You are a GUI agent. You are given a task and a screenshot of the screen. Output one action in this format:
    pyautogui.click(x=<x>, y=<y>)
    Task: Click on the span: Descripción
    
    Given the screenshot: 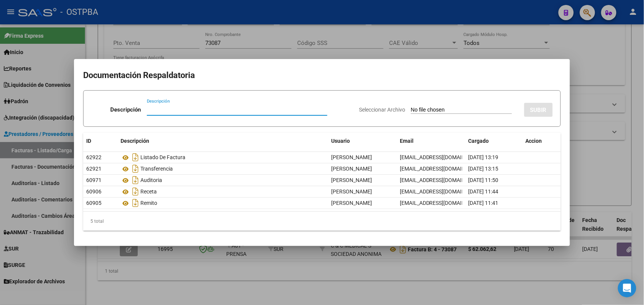 What is the action you would take?
    pyautogui.click(x=135, y=141)
    